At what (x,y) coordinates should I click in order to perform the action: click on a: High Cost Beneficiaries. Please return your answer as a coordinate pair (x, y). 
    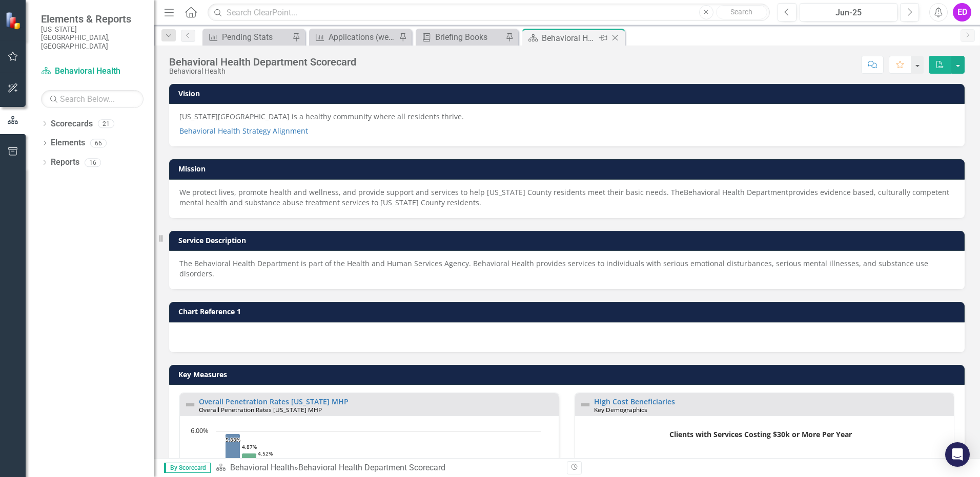
    Looking at the image, I should click on (634, 401).